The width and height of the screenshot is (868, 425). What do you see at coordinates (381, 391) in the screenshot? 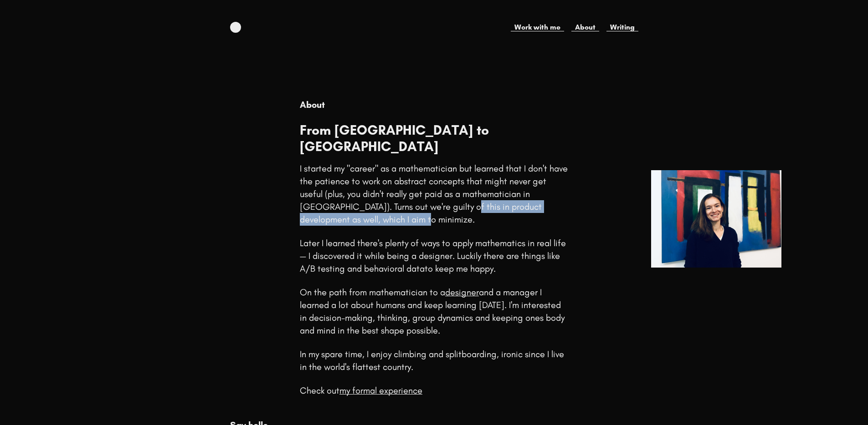
I see `a: my formal experience` at bounding box center [381, 391].